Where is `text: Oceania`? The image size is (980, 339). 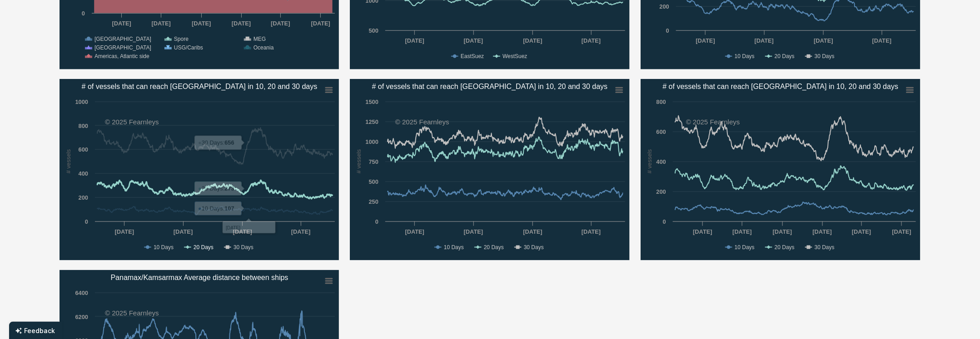
text: Oceania is located at coordinates (263, 47).